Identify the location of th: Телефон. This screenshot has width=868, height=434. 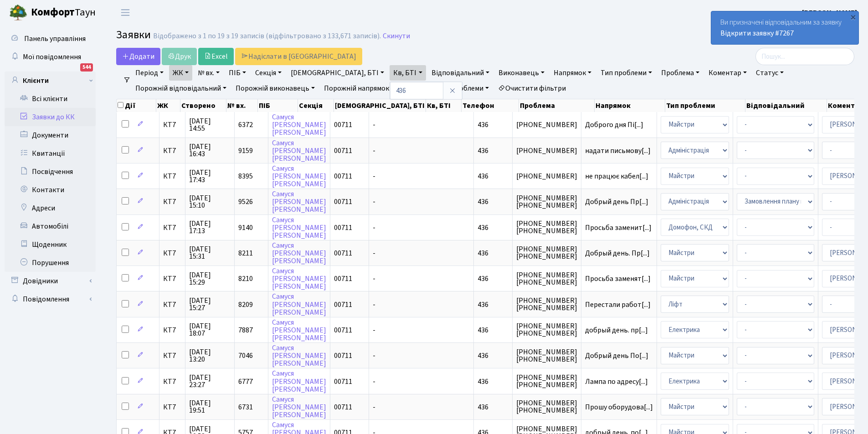
(490, 106).